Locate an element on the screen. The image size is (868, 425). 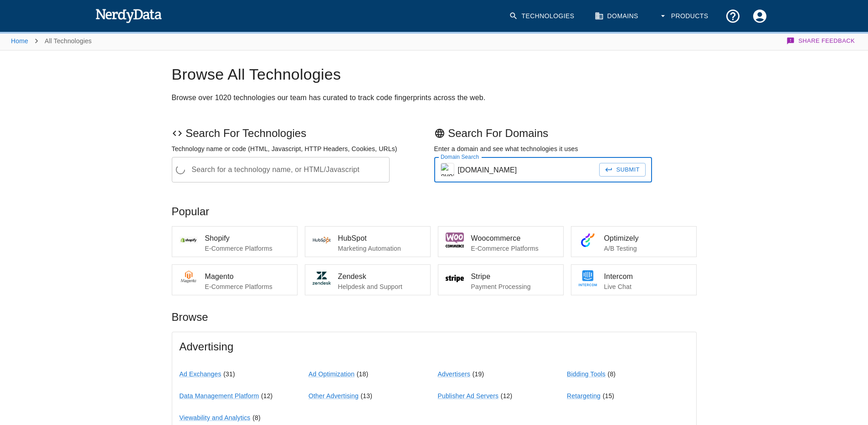
span: Intercom is located at coordinates (646, 277).